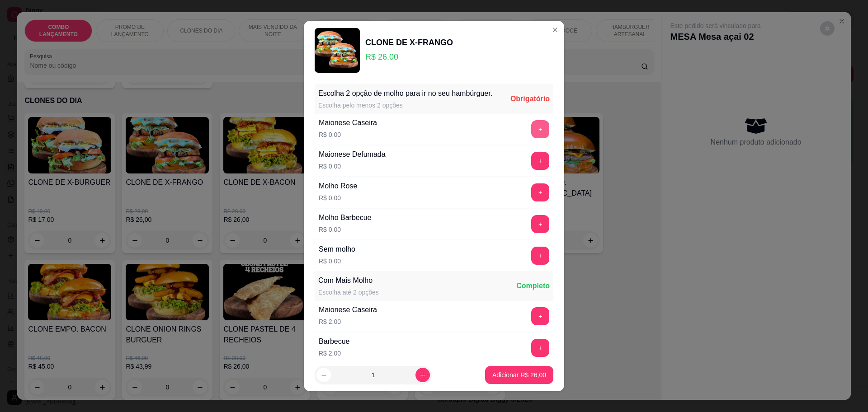  I want to click on button: decrease-product-quantity, so click(324, 375).